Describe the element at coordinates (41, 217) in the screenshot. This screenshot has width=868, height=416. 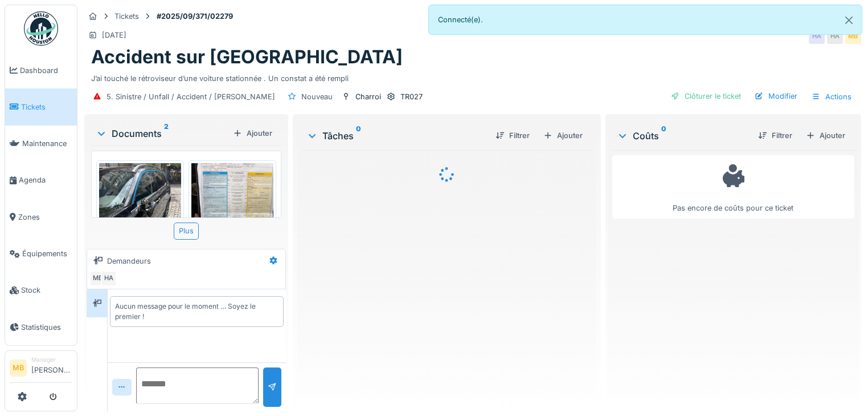
I see `a: Zones` at that location.